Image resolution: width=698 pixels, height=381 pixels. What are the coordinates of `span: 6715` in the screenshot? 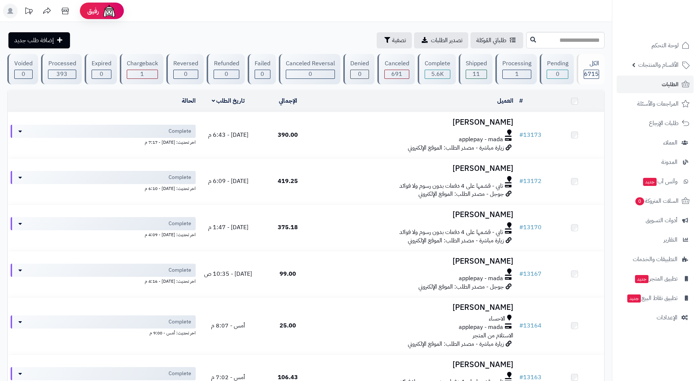 It's located at (592, 74).